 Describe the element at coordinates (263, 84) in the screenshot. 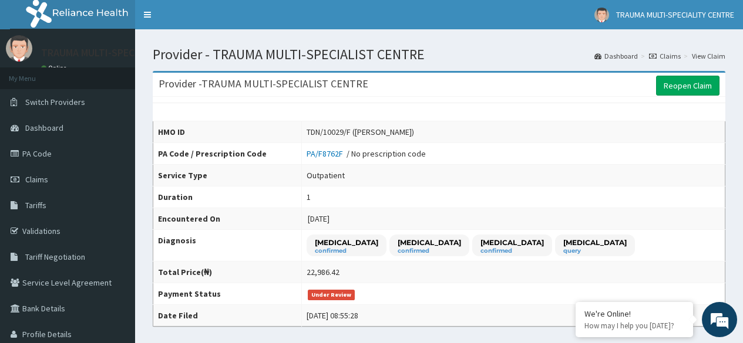

I see `h3: Provider - TRAUMA MULTI-SPECIALIST CENTRE` at that location.